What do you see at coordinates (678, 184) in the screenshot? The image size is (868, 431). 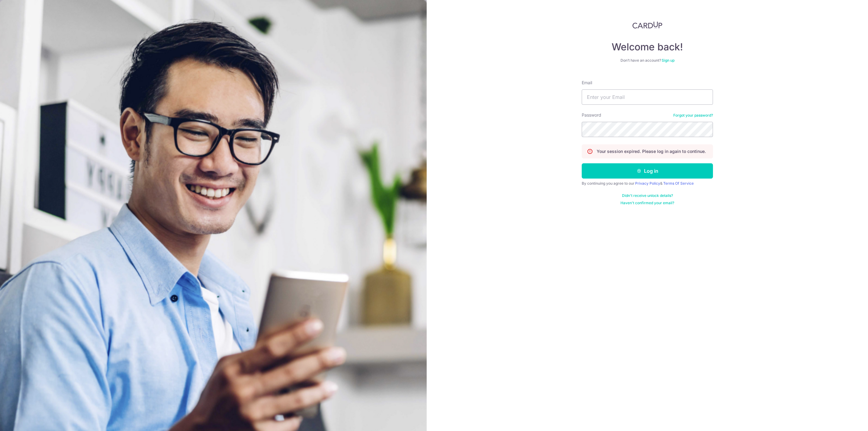 I see `a: Terms Of Service` at bounding box center [678, 184].